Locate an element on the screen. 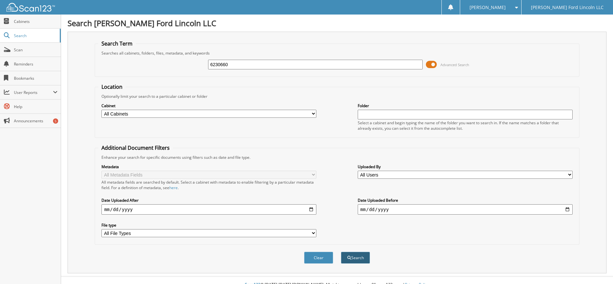 This screenshot has height=284, width=613. label: Uploaded By is located at coordinates (465, 167).